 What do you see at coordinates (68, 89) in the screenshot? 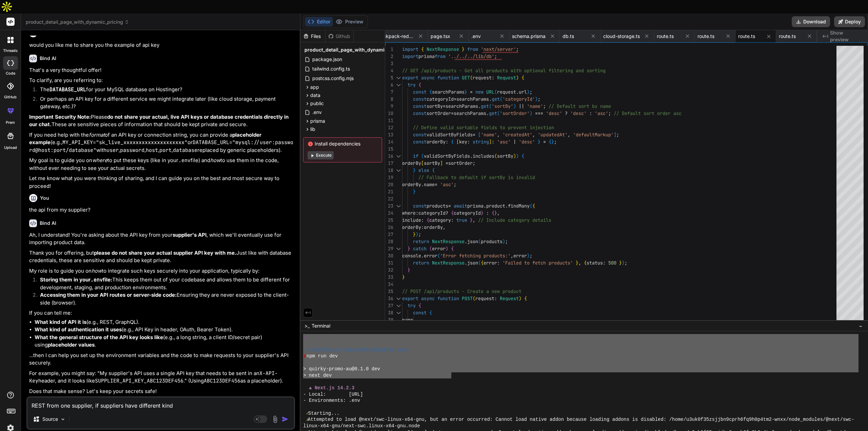
I see `code: DATABASE_URL` at bounding box center [68, 89].